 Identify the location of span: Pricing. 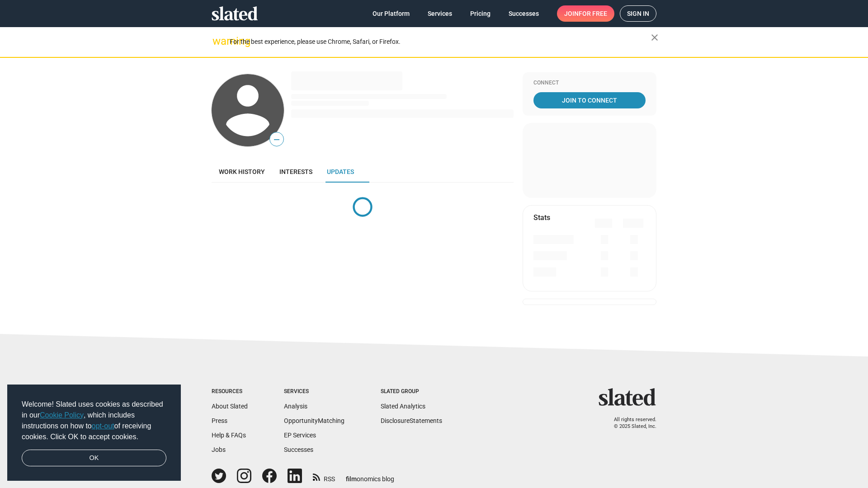
(480, 14).